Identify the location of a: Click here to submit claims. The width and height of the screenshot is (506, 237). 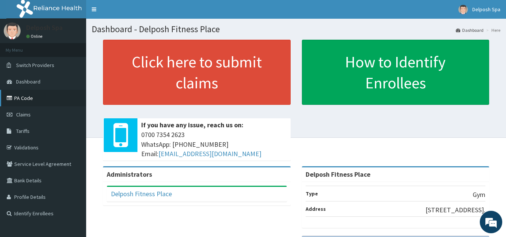
(197, 72).